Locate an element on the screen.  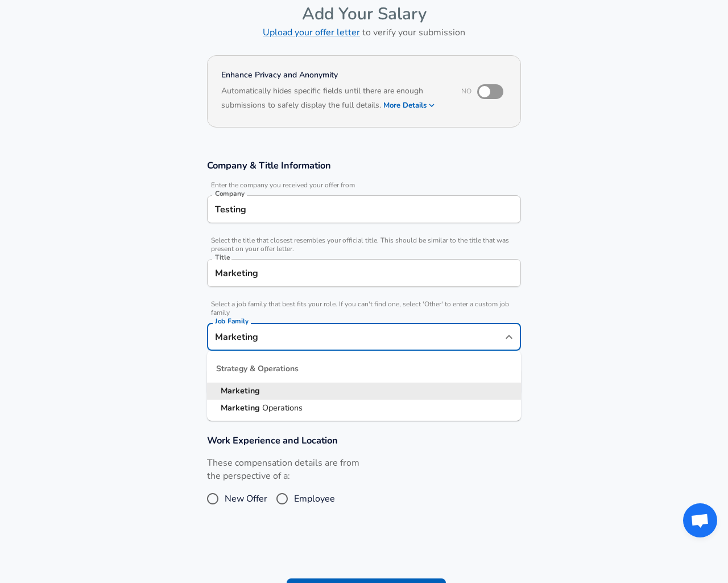
label: Title is located at coordinates (223, 257).